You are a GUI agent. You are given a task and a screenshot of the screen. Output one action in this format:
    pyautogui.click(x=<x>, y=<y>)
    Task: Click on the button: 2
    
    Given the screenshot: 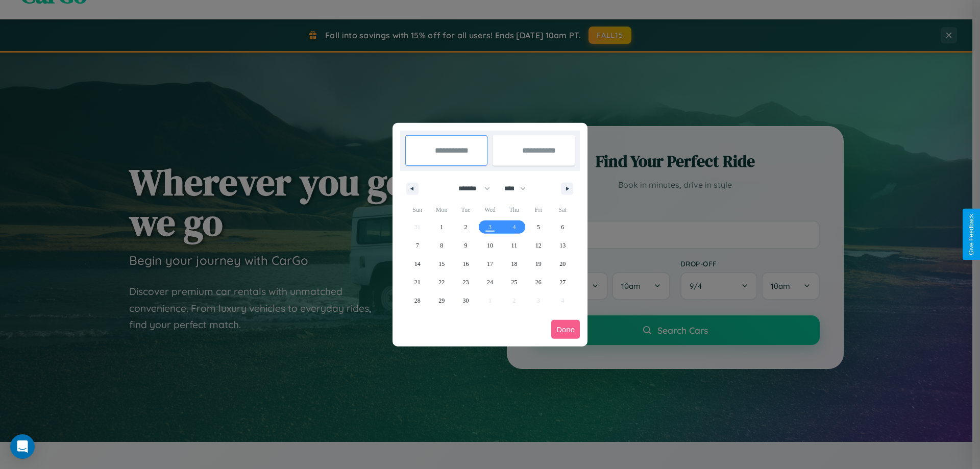 What is the action you would take?
    pyautogui.click(x=465, y=227)
    